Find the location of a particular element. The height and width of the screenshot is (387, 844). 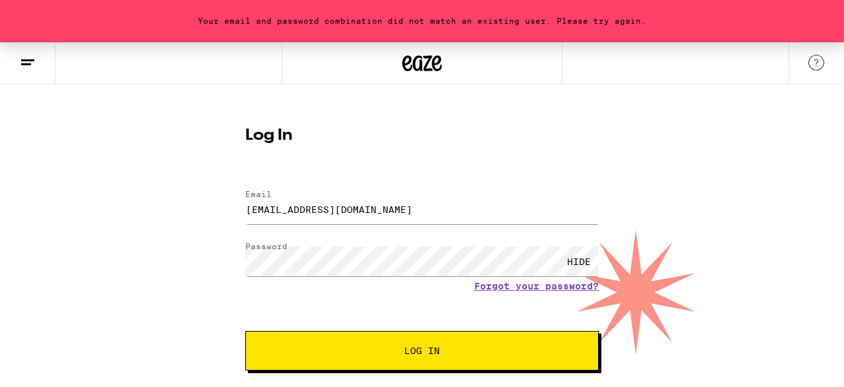

div: HIDE is located at coordinates (579, 261).